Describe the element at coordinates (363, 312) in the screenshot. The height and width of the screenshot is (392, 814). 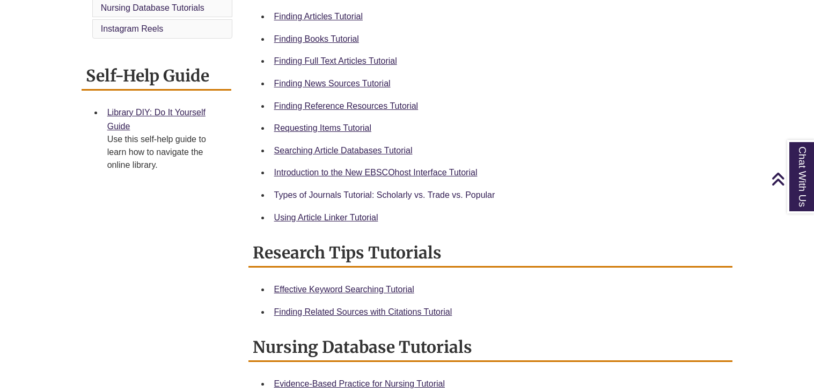
I see `a: Finding Related Sources with Citations Tutorial` at that location.